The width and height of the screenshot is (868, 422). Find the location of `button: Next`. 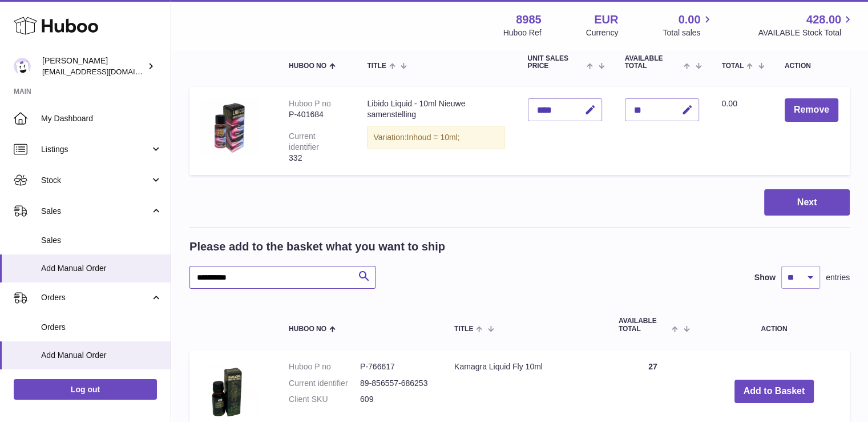

button: Next is located at coordinates (807, 202).